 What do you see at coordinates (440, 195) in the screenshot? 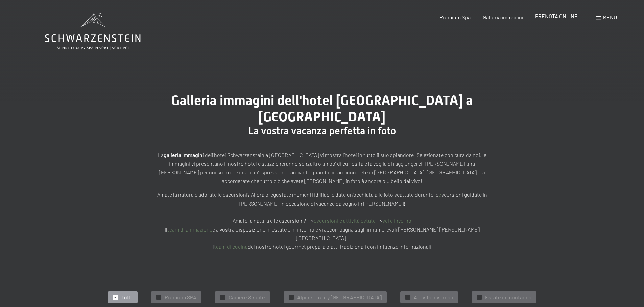
I see `a: e` at bounding box center [440, 195].